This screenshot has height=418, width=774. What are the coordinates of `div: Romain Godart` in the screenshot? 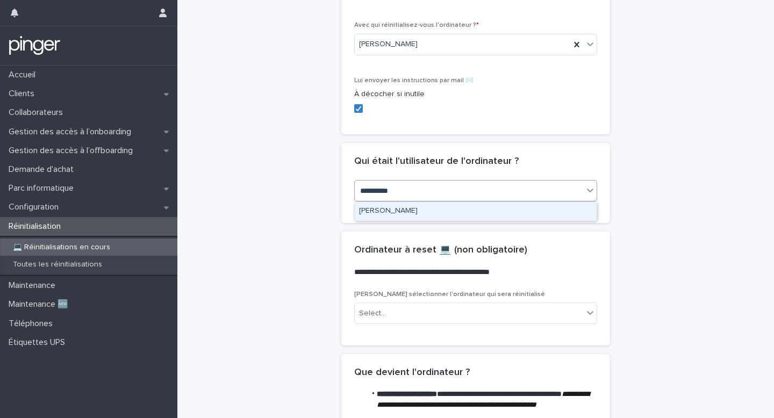 It's located at (475, 211).